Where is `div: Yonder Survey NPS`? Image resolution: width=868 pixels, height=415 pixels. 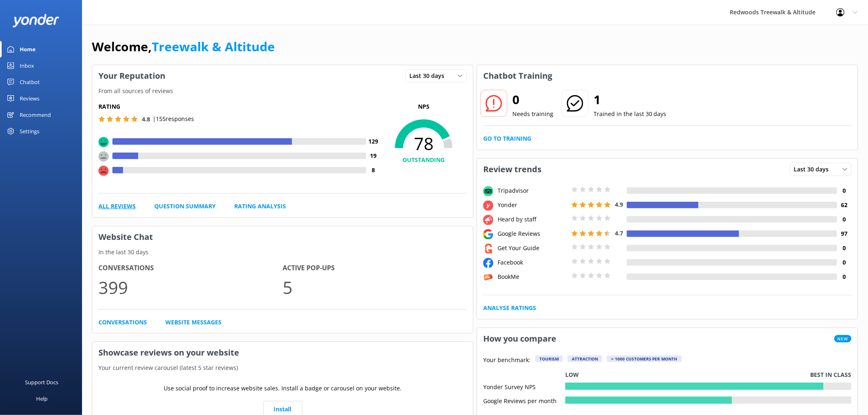
div: Yonder Survey NPS is located at coordinates (524, 386).